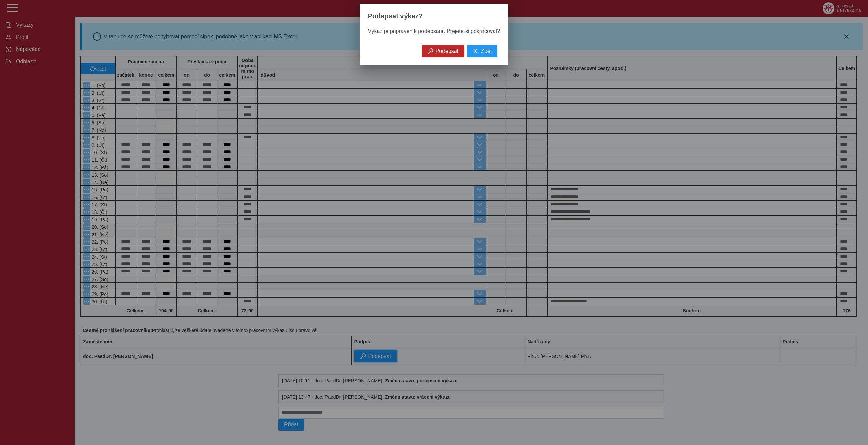 The image size is (868, 445). I want to click on span: Zpět, so click(486, 51).